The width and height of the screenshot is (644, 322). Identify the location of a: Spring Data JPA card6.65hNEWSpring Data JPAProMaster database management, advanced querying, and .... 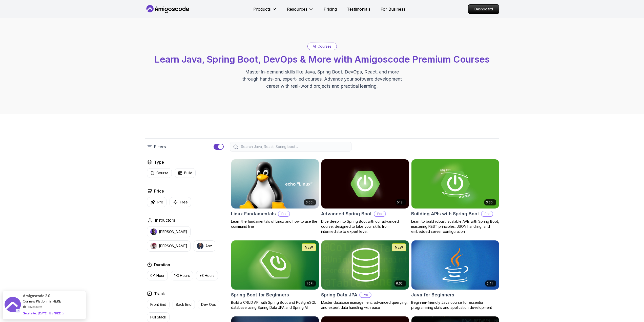
(365, 275).